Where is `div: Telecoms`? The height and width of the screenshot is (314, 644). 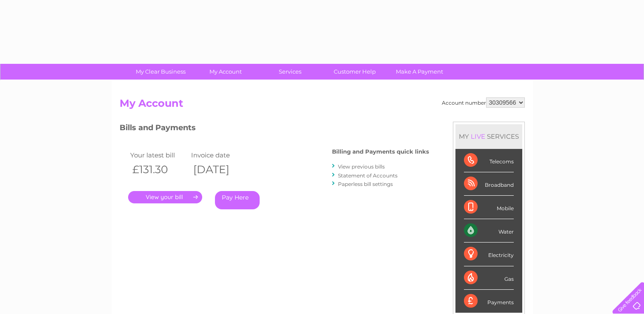 div: Telecoms is located at coordinates (489, 160).